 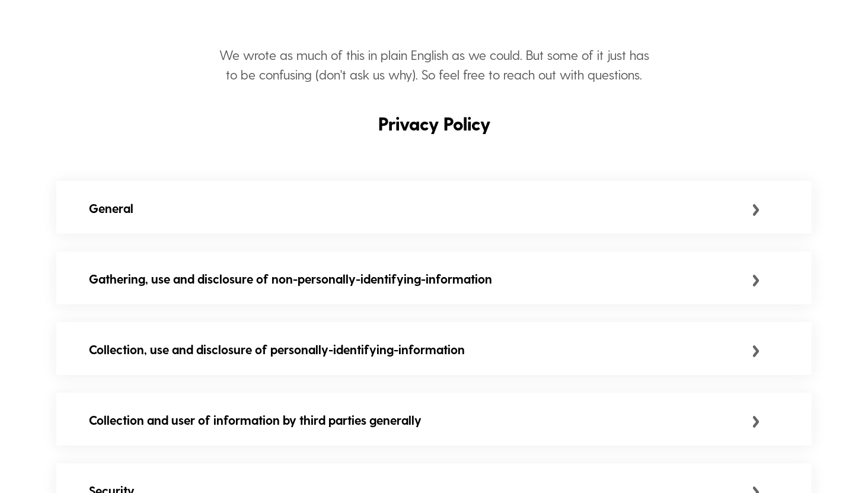 What do you see at coordinates (420, 279) in the screenshot?
I see `div: Gathering, use and disclosure of non-personally-identifying-information` at bounding box center [420, 279].